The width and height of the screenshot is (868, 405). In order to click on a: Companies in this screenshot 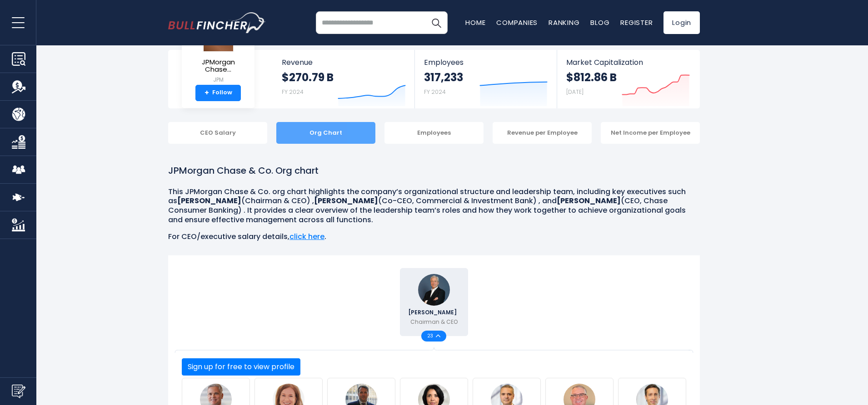, I will do `click(516, 22)`.